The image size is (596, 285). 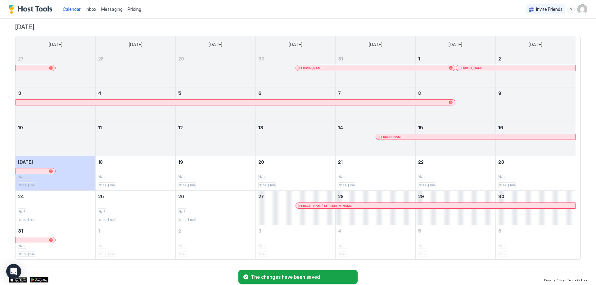 I want to click on td: August 20, 2025, so click(x=296, y=174).